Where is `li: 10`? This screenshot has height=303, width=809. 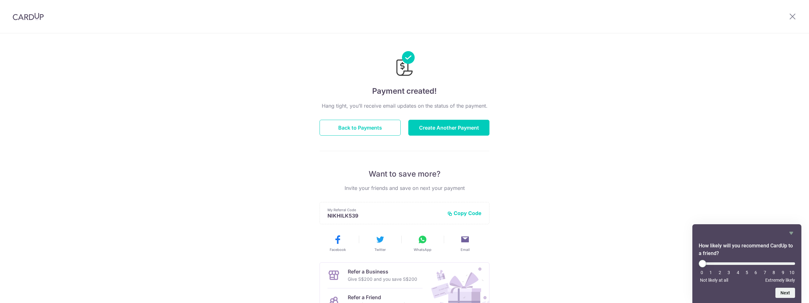
li: 10 is located at coordinates (792, 272).